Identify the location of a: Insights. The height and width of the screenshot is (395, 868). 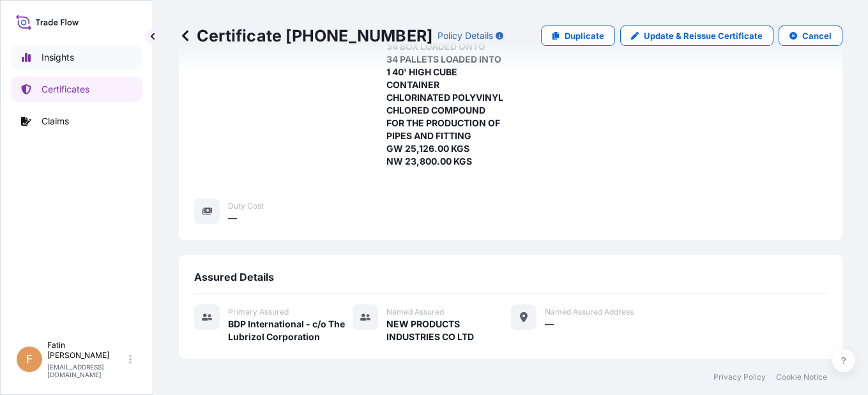
(76, 58).